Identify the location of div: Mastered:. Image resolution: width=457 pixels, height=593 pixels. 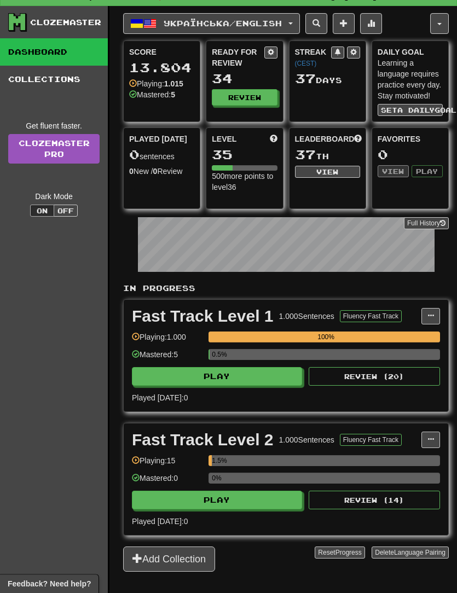
(152, 95).